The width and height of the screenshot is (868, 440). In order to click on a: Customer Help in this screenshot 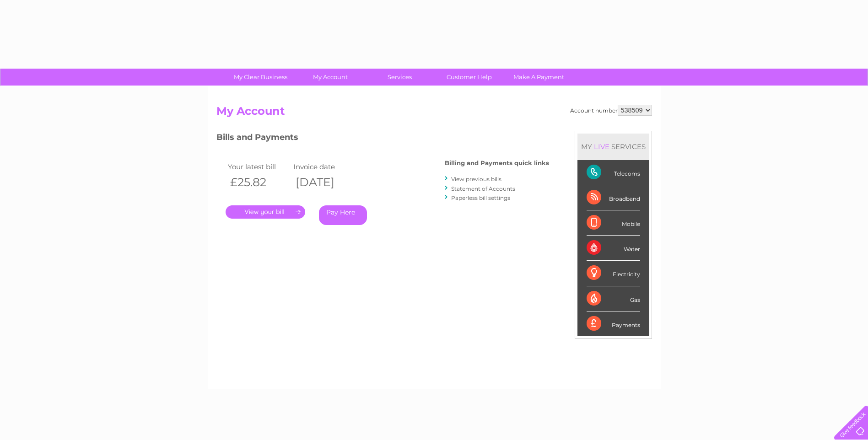, I will do `click(469, 77)`.